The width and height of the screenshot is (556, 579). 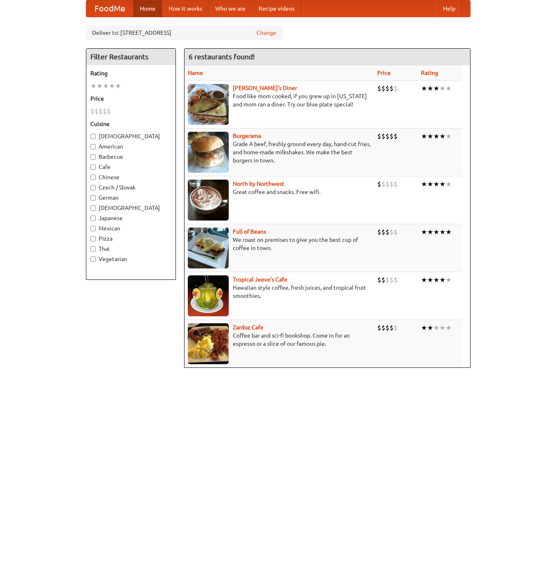 What do you see at coordinates (131, 157) in the screenshot?
I see `label: Barbecue` at bounding box center [131, 157].